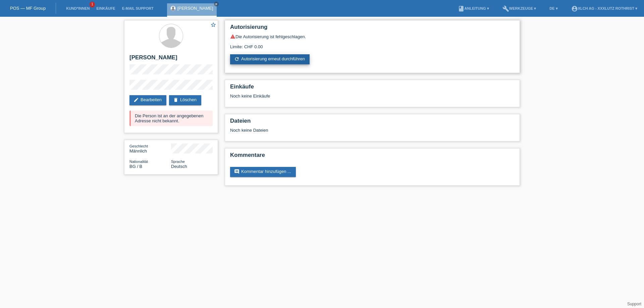 The image size is (644, 308). I want to click on div: Männlich, so click(150, 148).